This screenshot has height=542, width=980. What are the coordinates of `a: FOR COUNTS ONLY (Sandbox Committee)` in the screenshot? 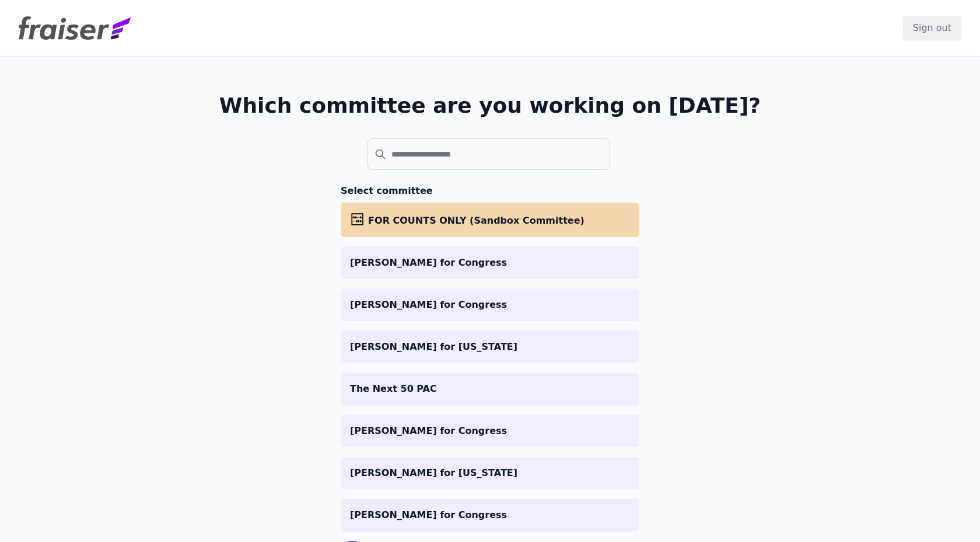 It's located at (490, 220).